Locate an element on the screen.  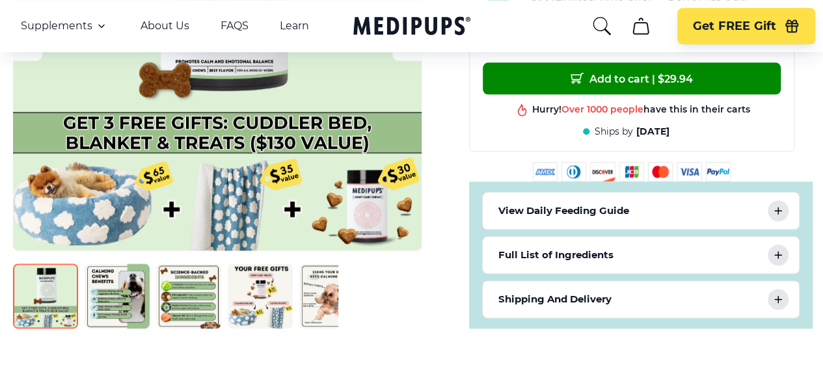
a: About Us is located at coordinates (165, 26).